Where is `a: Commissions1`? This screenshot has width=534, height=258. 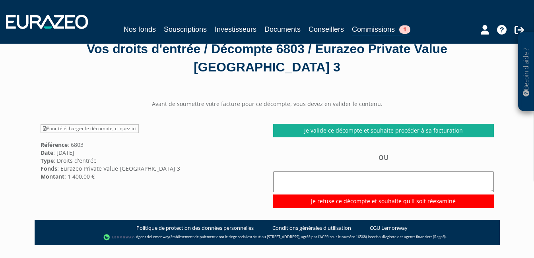 a: Commissions1 is located at coordinates (381, 30).